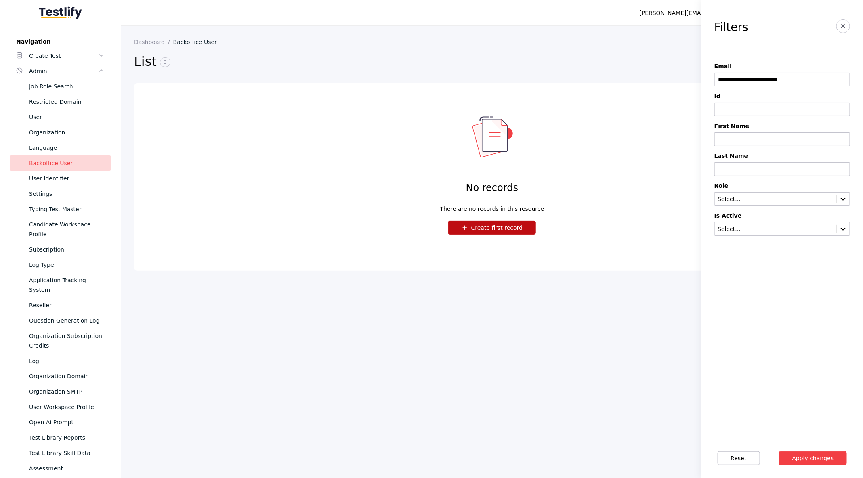  What do you see at coordinates (67, 229) in the screenshot?
I see `div: Candidate Workspace Profile` at bounding box center [67, 229].